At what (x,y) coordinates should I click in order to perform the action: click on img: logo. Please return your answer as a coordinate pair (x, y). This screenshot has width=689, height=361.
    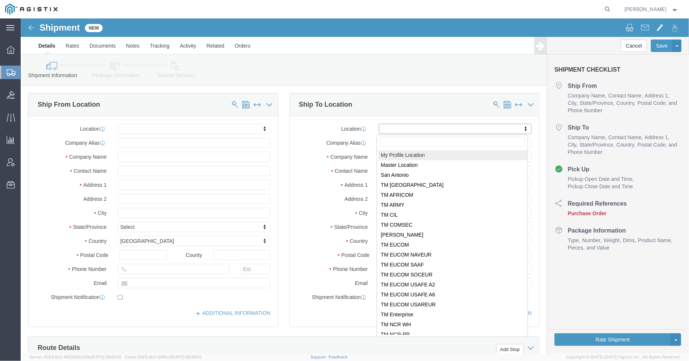
    Looking at the image, I should click on (31, 9).